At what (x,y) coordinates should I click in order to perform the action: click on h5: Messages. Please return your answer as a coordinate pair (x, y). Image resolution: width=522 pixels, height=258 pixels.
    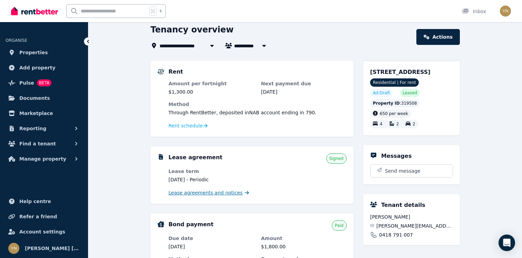
    Looking at the image, I should click on (396, 156).